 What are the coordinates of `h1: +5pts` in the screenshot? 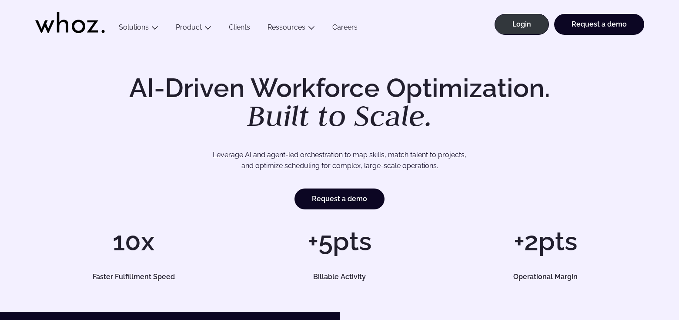 It's located at (339, 241).